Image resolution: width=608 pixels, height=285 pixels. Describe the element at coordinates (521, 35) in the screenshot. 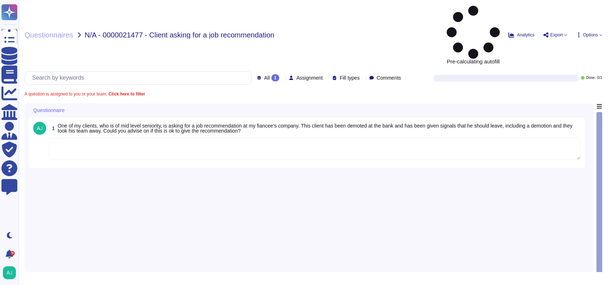

I see `button: Analytics` at that location.